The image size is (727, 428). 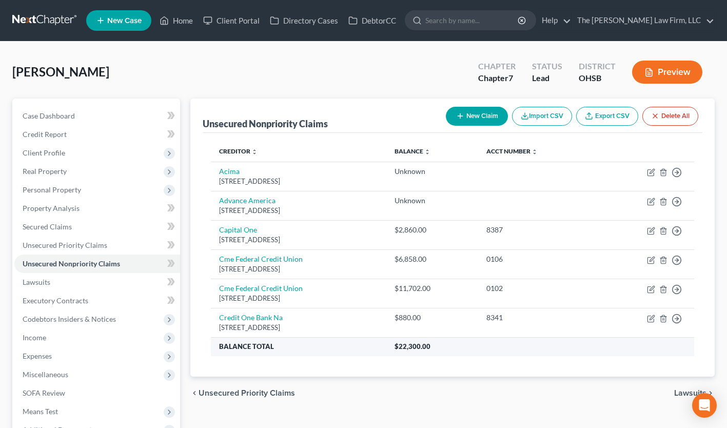 What do you see at coordinates (49, 115) in the screenshot?
I see `span: Case Dashboard` at bounding box center [49, 115].